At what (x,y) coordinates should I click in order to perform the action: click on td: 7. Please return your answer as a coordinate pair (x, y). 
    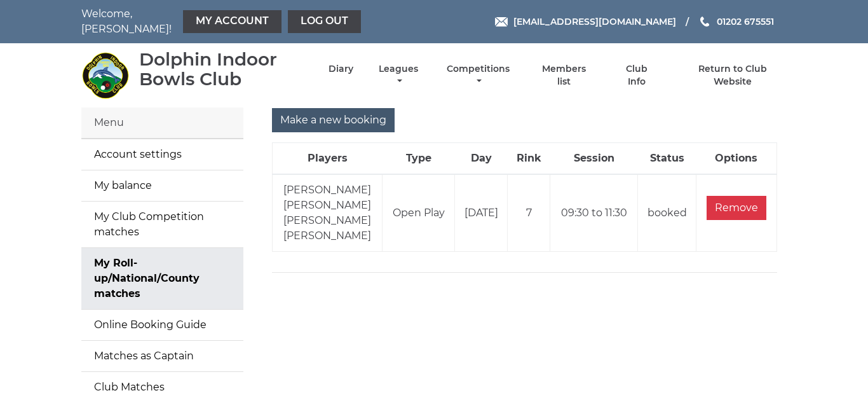
    Looking at the image, I should click on (529, 213).